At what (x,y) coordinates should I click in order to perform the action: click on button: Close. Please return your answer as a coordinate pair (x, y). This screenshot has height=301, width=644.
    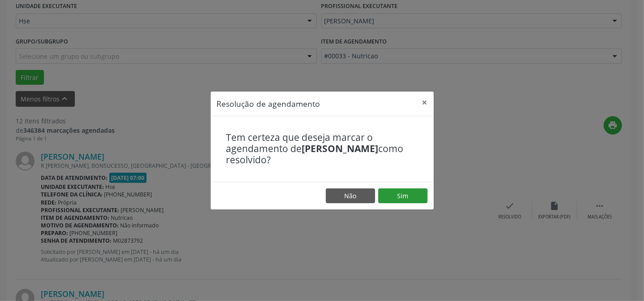
    Looking at the image, I should click on (425, 102).